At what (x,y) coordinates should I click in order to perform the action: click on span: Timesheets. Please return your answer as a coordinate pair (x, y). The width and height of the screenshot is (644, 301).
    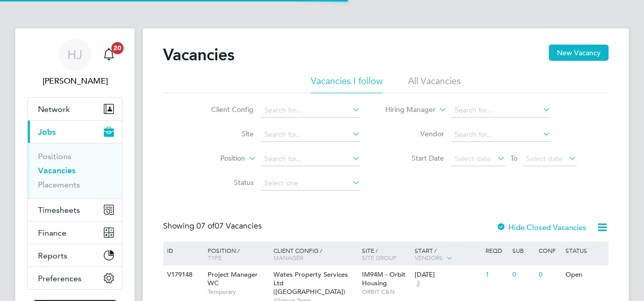
    Looking at the image, I should click on (59, 210).